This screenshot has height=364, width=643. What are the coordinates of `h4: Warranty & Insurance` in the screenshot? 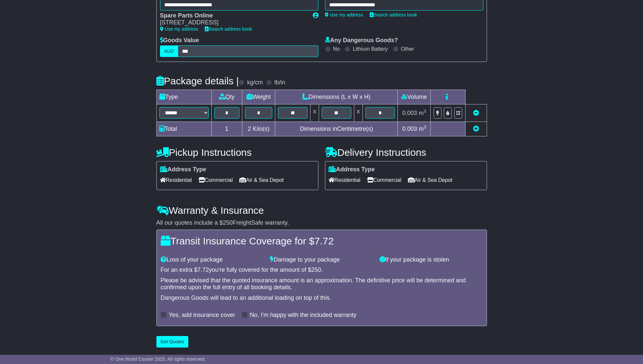 It's located at (322, 210).